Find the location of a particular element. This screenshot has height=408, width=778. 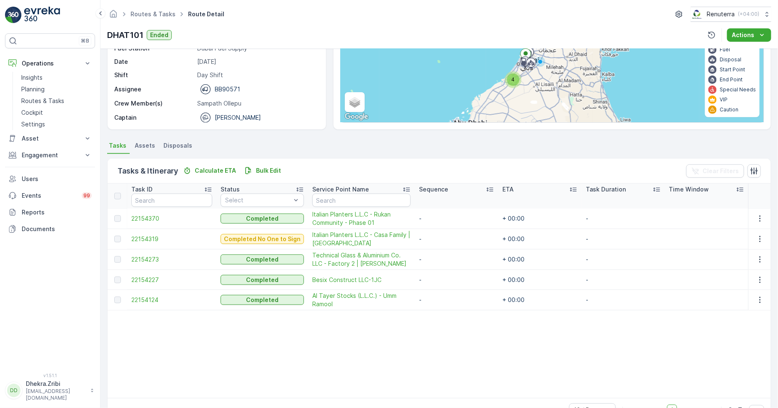

p: Caution is located at coordinates (730, 110).